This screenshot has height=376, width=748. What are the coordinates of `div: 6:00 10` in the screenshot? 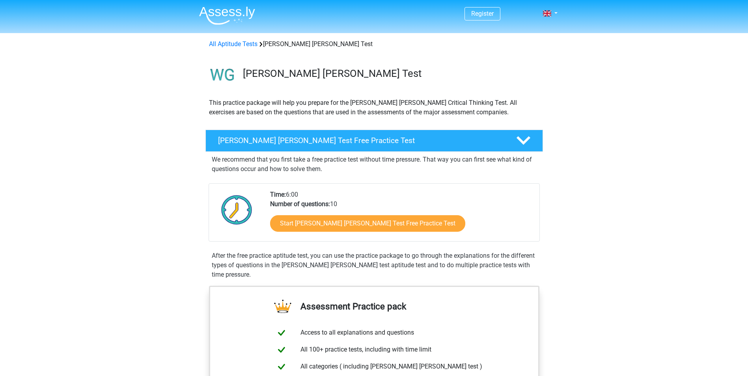 It's located at (402, 216).